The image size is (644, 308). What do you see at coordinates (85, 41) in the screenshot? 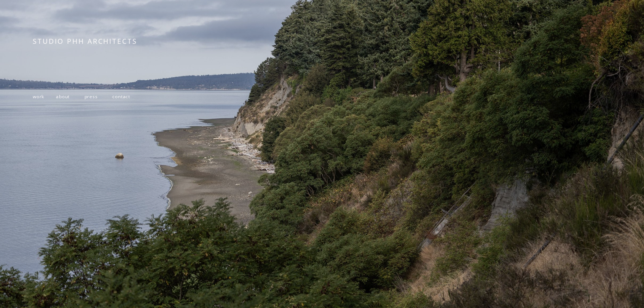
I see `span: STUDIO PHH ARCHITECTS` at bounding box center [85, 41].